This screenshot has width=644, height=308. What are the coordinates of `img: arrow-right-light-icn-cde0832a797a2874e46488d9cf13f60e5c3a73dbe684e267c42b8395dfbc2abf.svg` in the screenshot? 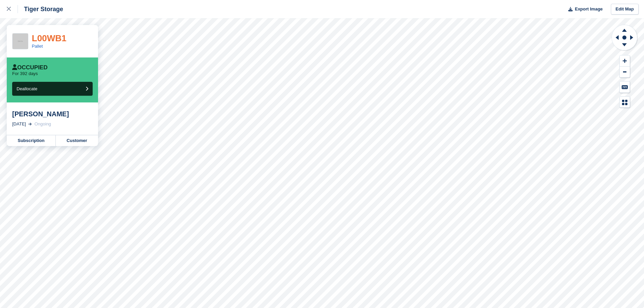 It's located at (30, 124).